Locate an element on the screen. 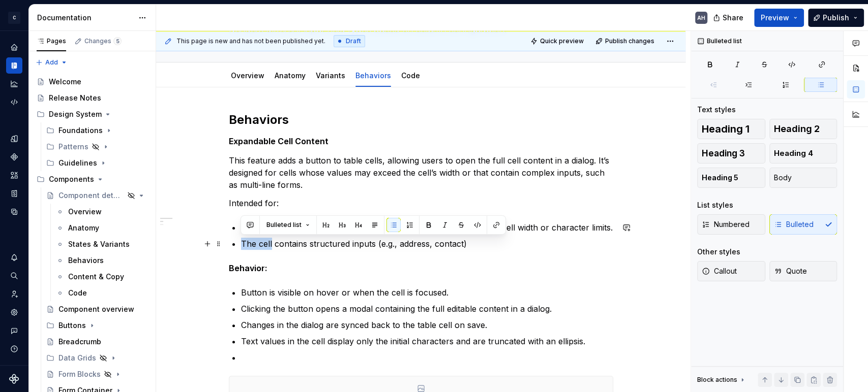 This screenshot has height=392, width=868. a: Storybook stories is located at coordinates (14, 193).